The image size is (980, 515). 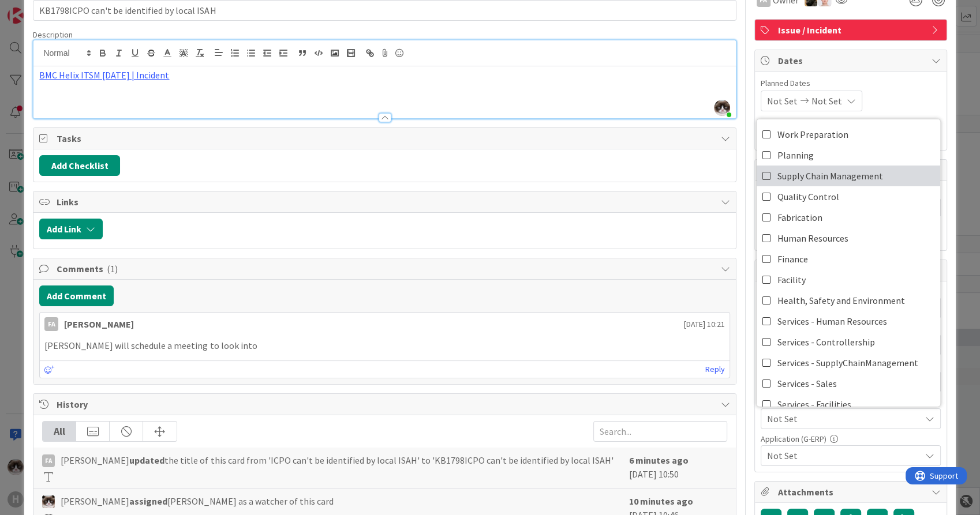 I want to click on b: updated, so click(x=147, y=461).